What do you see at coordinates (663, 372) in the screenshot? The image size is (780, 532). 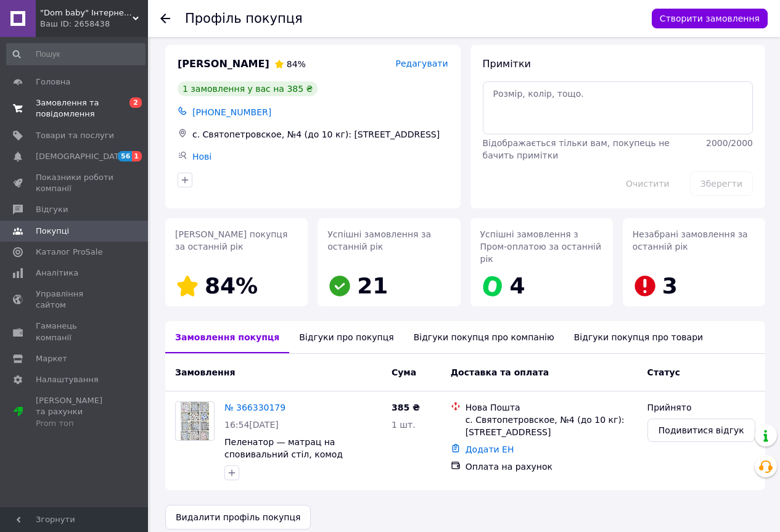 I see `span: Статус` at bounding box center [663, 372].